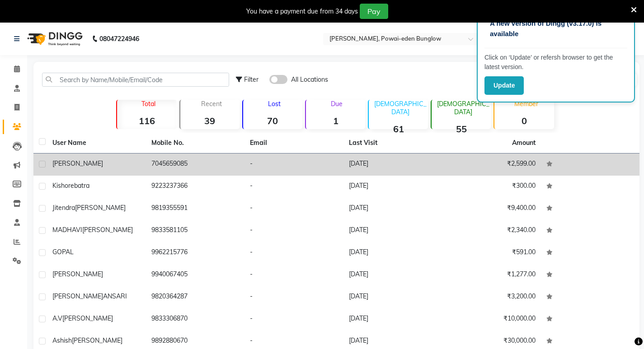 The width and height of the screenshot is (644, 349). Describe the element at coordinates (335, 120) in the screenshot. I see `strong: 1` at that location.